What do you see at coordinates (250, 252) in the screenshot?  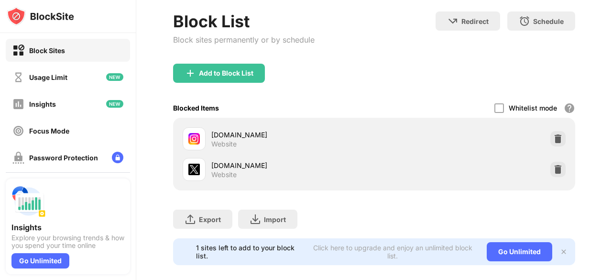 I see `div: 1 sites left to add to your block list.` at bounding box center [250, 252].